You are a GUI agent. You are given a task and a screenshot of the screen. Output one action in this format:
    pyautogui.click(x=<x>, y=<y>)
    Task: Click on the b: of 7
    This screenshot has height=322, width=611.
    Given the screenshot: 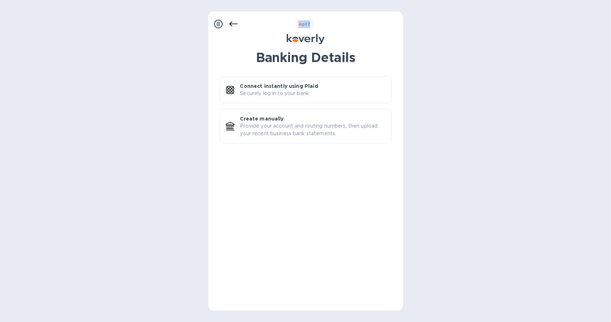 What is the action you would take?
    pyautogui.click(x=305, y=24)
    